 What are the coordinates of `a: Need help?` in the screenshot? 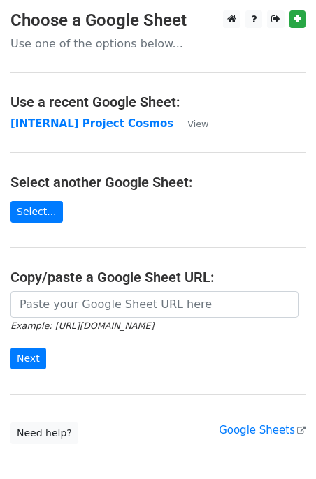 It's located at (44, 433).